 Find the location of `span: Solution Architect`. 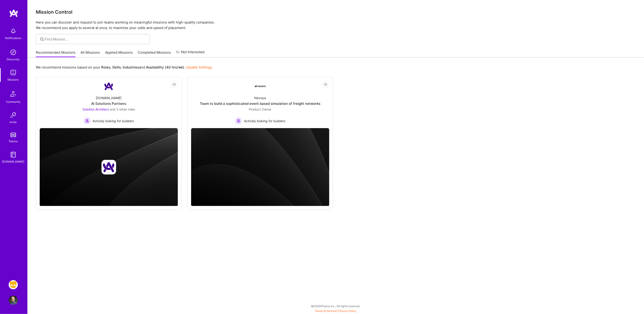

span: Solution Architect is located at coordinates (96, 109).